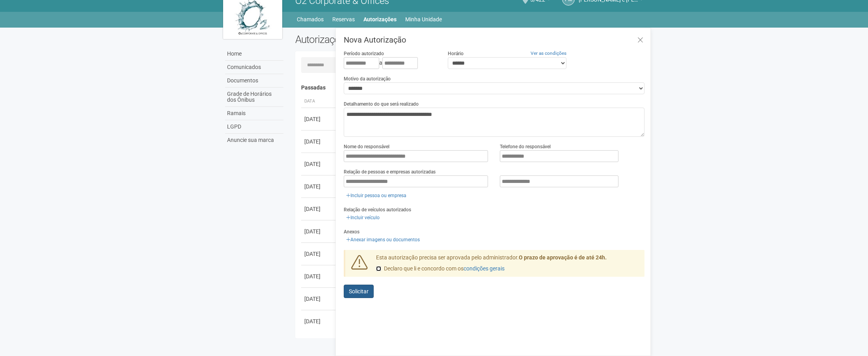  I want to click on a: Incluir veículo, so click(363, 217).